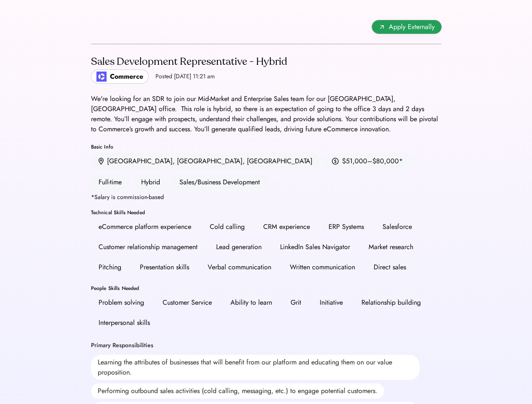 The image size is (532, 404). Describe the element at coordinates (391, 247) in the screenshot. I see `div: Market research` at that location.